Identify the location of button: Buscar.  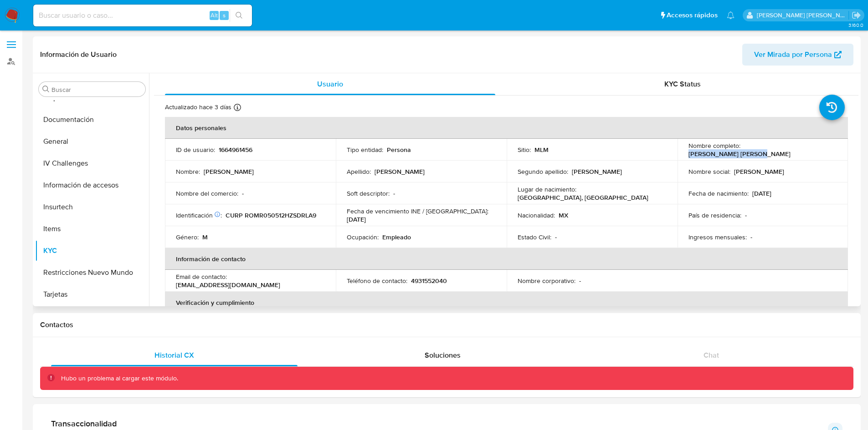
(46, 89).